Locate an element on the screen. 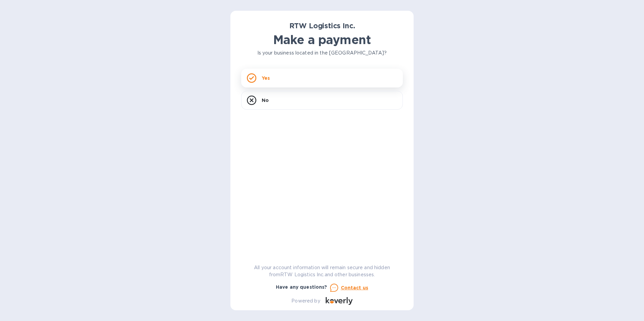 This screenshot has height=321, width=644. p: Yes is located at coordinates (266, 78).